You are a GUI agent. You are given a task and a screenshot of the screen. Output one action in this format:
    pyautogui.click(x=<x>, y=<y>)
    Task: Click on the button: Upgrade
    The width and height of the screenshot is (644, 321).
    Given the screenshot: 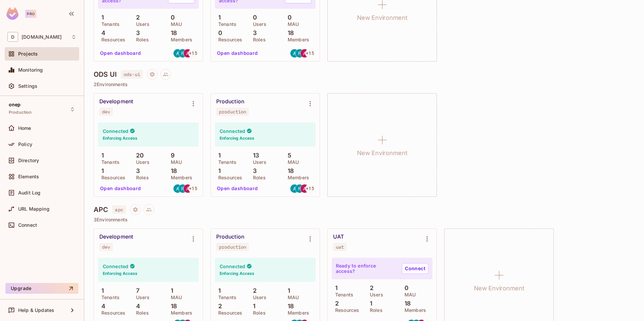 What is the action you would take?
    pyautogui.click(x=42, y=288)
    